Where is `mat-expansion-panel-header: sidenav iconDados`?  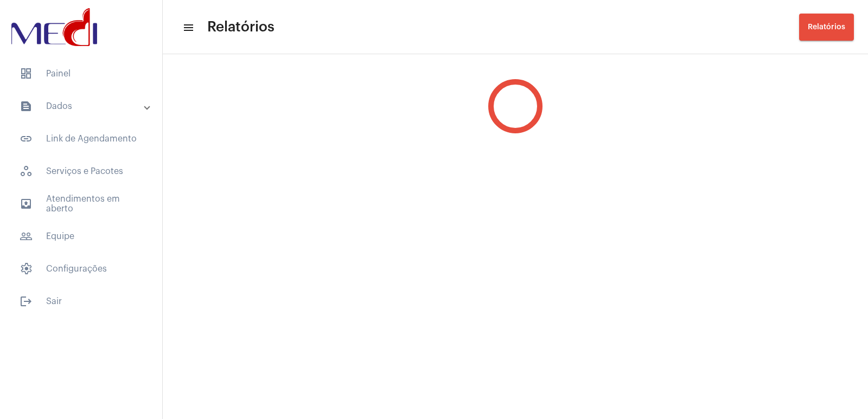 mat-expansion-panel-header: sidenav iconDados is located at coordinates (84, 107).